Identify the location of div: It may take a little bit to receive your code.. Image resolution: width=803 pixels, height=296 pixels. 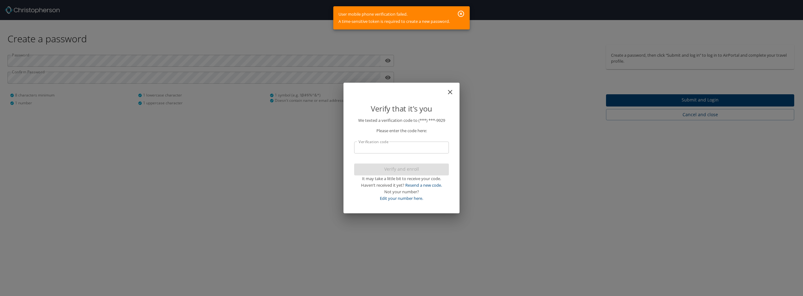
(401, 179).